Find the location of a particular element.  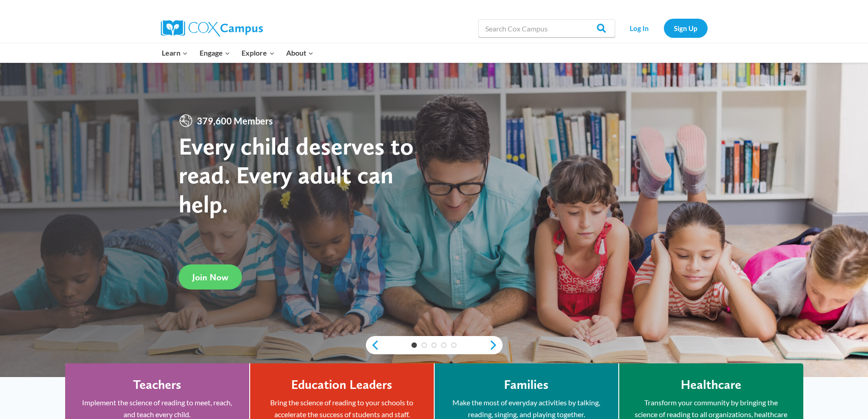

nav: Secondary Navigation is located at coordinates (663, 28).